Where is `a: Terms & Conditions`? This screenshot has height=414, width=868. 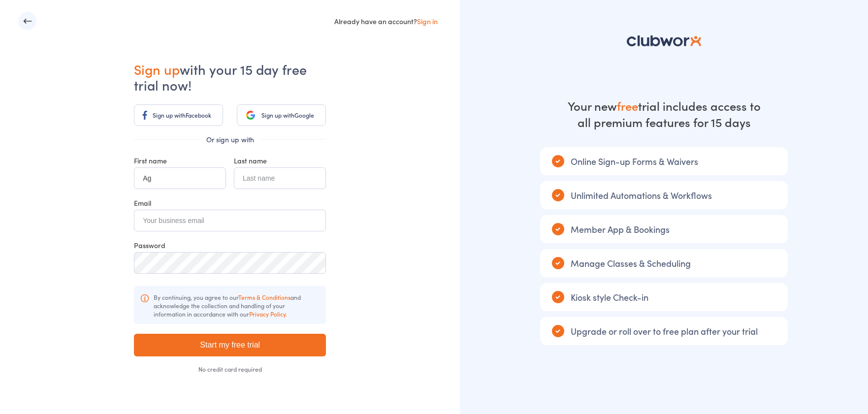 a: Terms & Conditions is located at coordinates (264, 297).